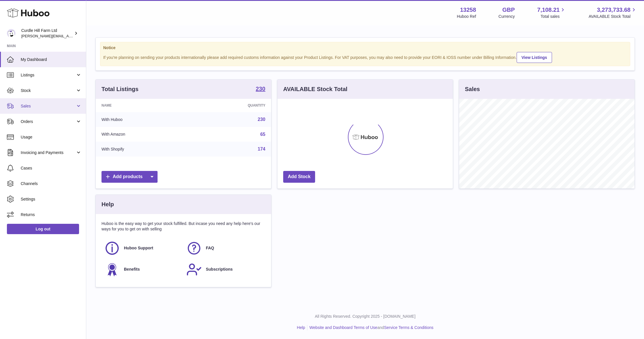 The height and width of the screenshot is (339, 644). Describe the element at coordinates (51, 199) in the screenshot. I see `span: Settings` at that location.